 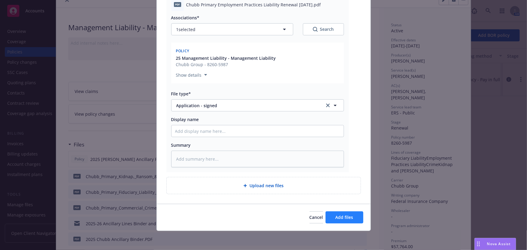 What do you see at coordinates (344, 217) in the screenshot?
I see `button: Add files` at bounding box center [344, 217].